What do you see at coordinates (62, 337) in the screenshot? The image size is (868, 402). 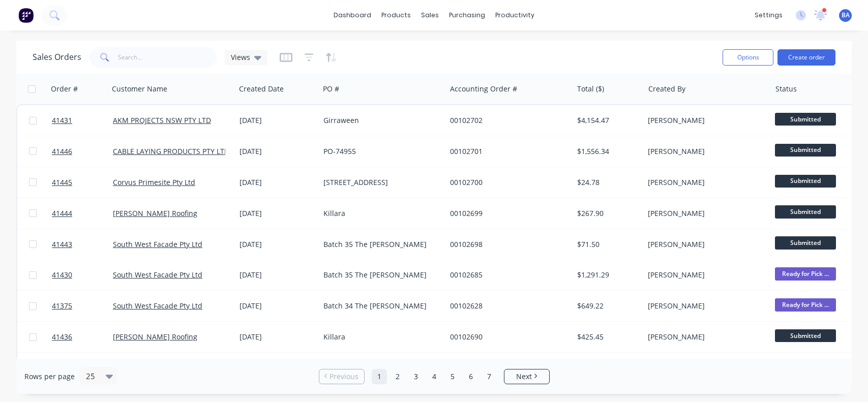 I see `span: 41436` at bounding box center [62, 337].